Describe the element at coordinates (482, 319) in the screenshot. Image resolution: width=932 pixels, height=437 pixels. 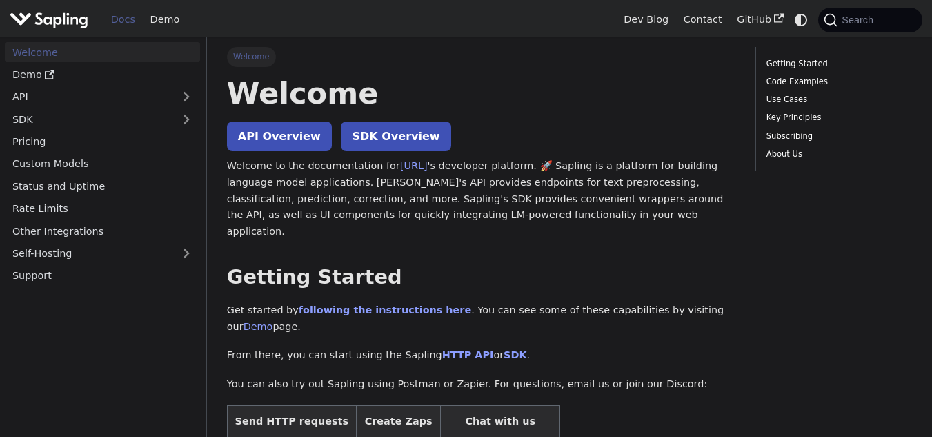
I see `p: Get started by . You can see some of these capabilities by visiting our page.` at that location.